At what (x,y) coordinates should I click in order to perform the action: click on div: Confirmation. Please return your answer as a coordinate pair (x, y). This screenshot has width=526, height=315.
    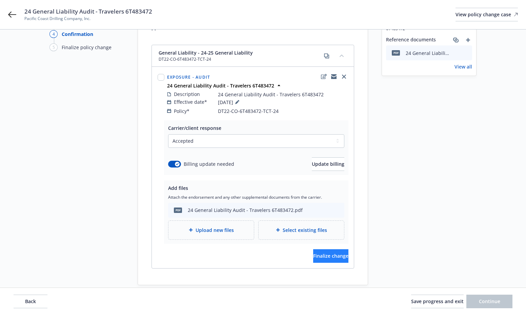
    Looking at the image, I should click on (77, 34).